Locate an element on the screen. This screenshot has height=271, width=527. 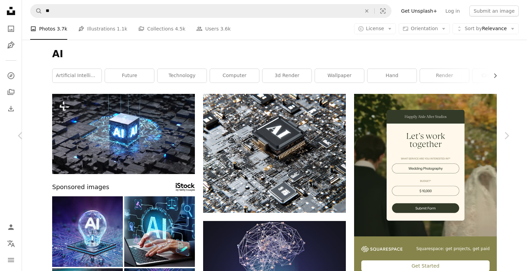
a: Log in is located at coordinates (452, 11).